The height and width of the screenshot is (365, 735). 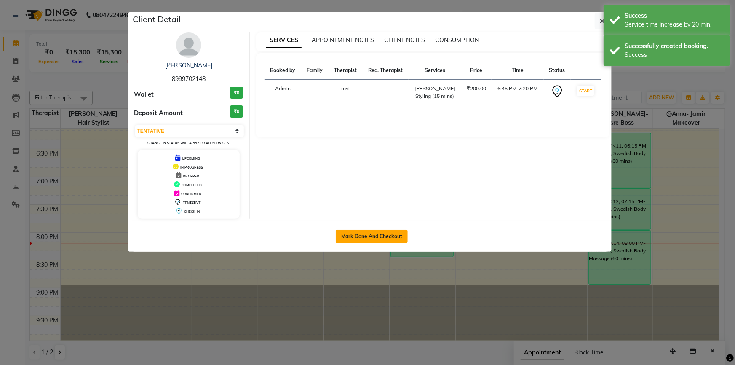 What do you see at coordinates (188, 143) in the screenshot?
I see `small: Change in status will apply to all services.` at bounding box center [188, 143].